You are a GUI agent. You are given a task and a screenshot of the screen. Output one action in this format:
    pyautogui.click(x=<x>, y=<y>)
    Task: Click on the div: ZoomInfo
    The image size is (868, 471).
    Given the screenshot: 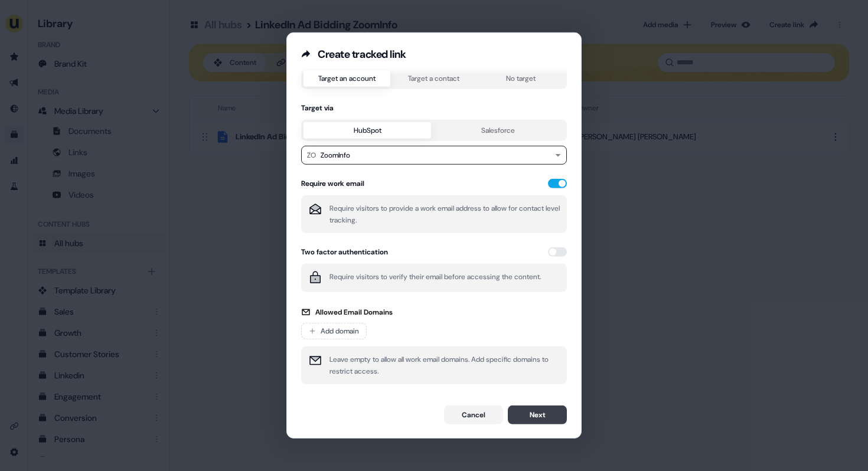 What is the action you would take?
    pyautogui.click(x=335, y=155)
    